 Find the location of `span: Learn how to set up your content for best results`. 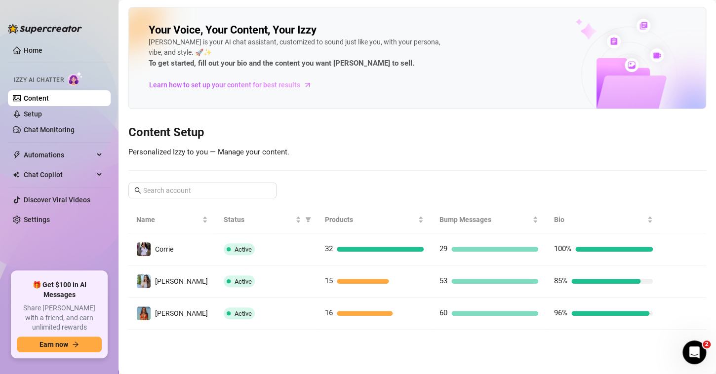

span: Learn how to set up your content for best results is located at coordinates (225, 85).